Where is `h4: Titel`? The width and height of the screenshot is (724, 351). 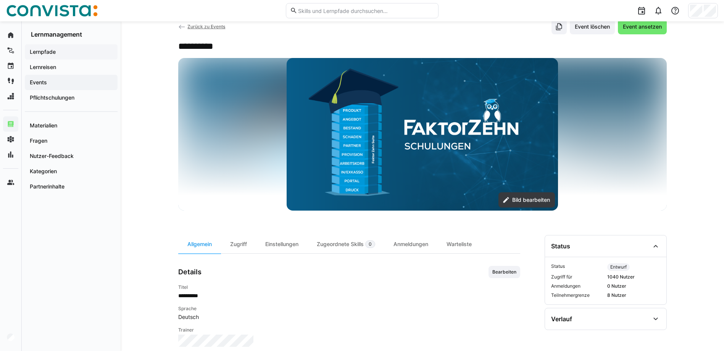
h4: Titel is located at coordinates (349, 287).